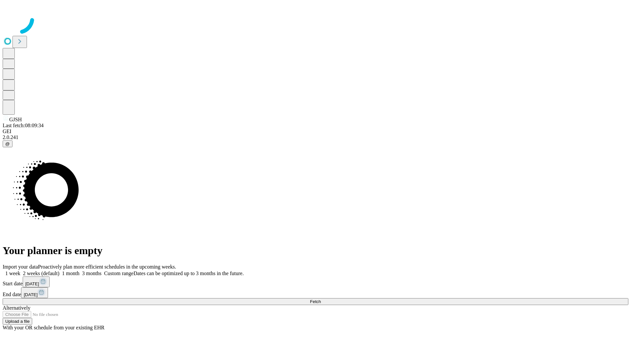 The width and height of the screenshot is (631, 355). What do you see at coordinates (315, 137) in the screenshot?
I see `div: 2.0.241` at bounding box center [315, 137].